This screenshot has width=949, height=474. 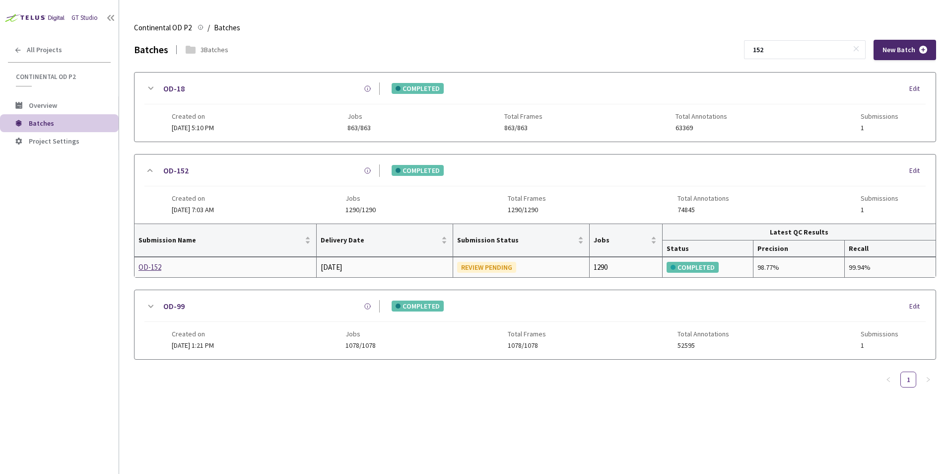 I want to click on li: 1, so click(x=909, y=379).